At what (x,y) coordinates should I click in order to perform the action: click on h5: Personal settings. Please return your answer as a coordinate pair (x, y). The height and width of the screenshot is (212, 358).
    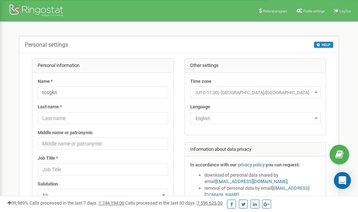
    Looking at the image, I should click on (46, 45).